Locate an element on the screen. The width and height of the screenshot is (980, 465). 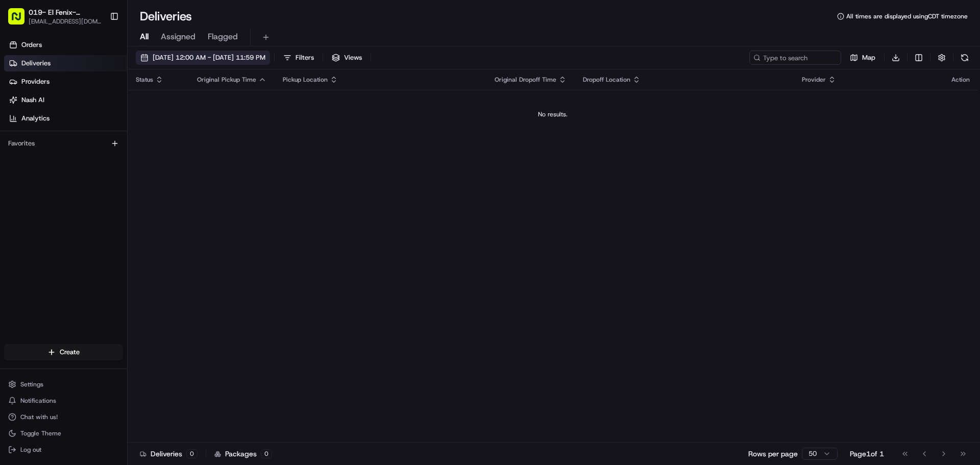
input: Type to search is located at coordinates (795, 58).